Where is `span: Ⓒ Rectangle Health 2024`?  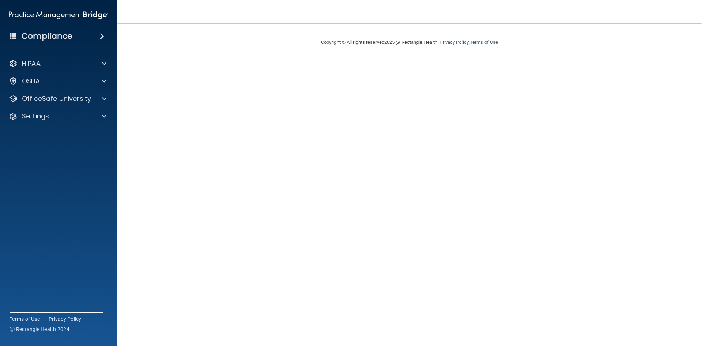 span: Ⓒ Rectangle Health 2024 is located at coordinates (40, 330).